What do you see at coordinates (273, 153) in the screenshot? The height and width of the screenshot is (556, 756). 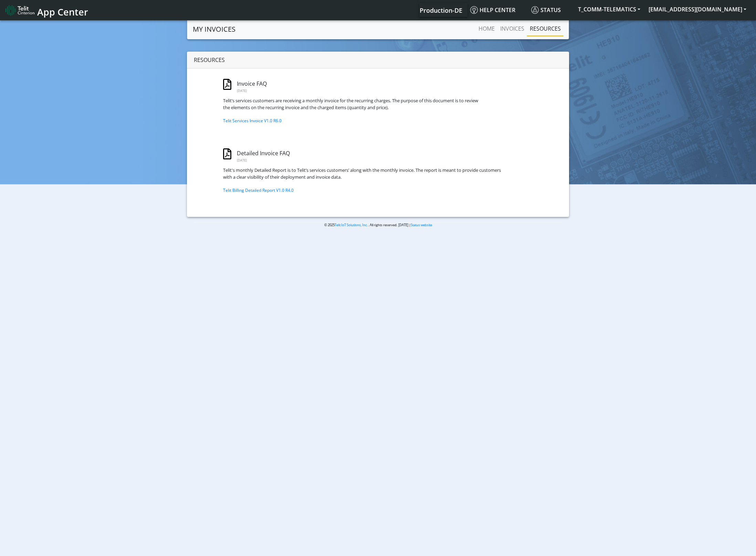 I see `h6: Detailed Invoice FAQ` at bounding box center [273, 153].